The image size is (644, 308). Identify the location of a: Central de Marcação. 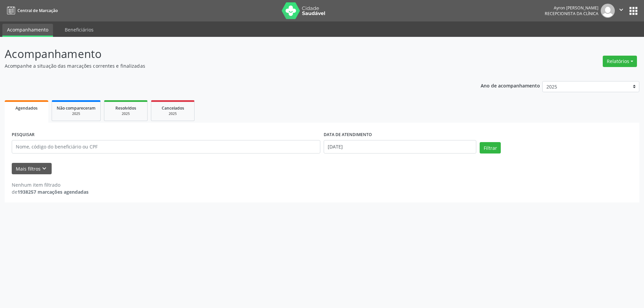
(31, 11).